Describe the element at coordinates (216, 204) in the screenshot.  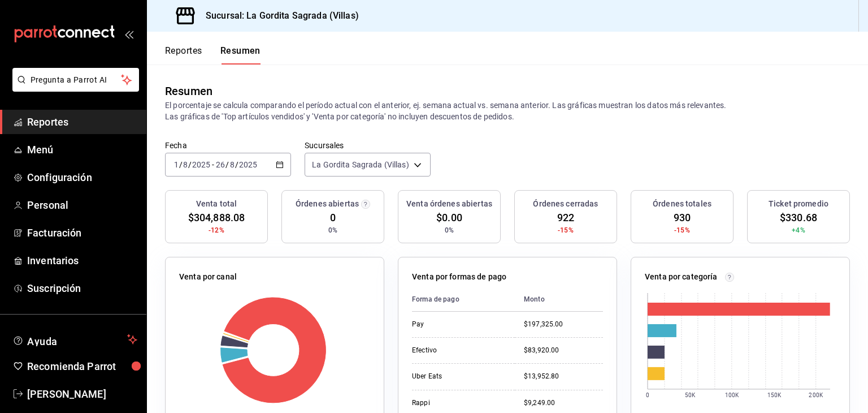
I see `h3: Venta total` at that location.